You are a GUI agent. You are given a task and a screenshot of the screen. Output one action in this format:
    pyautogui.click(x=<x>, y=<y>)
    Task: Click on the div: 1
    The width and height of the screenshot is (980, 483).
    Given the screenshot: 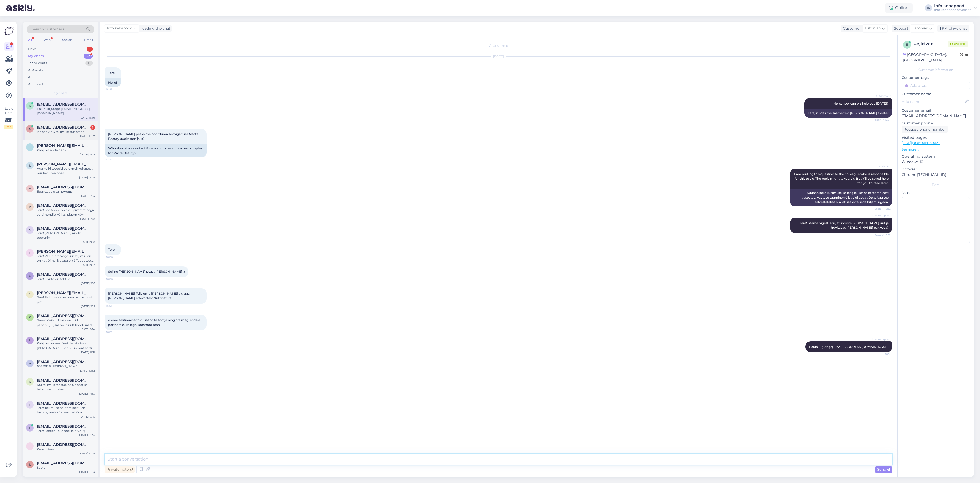 What is the action you would take?
    pyautogui.click(x=89, y=49)
    